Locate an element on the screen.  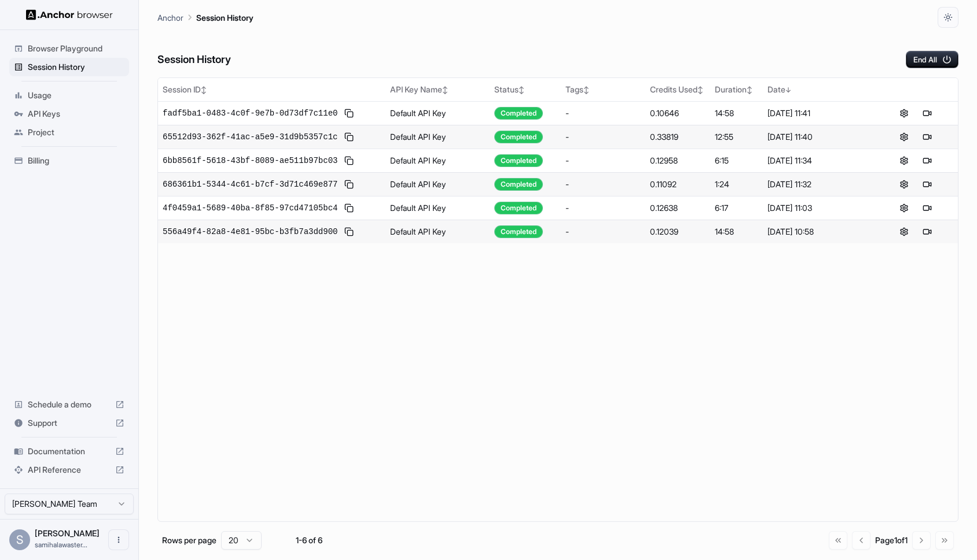
div: Credits Used is located at coordinates (678, 90).